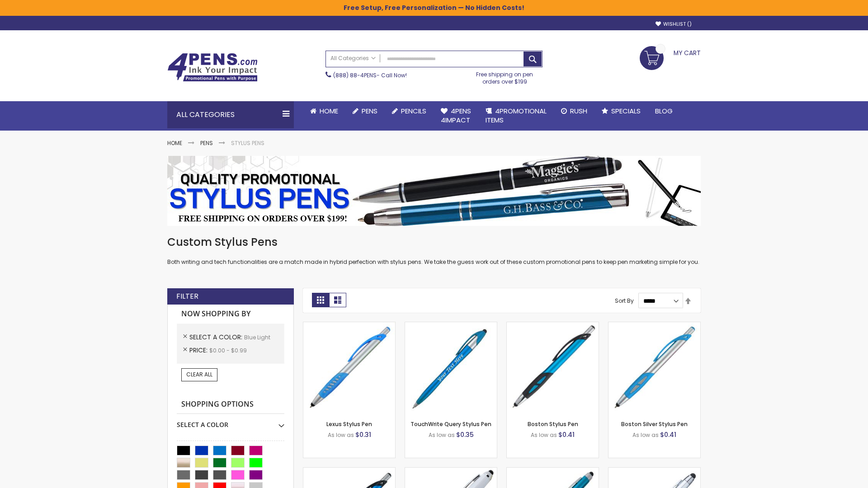 The image size is (868, 488). Describe the element at coordinates (213, 67) in the screenshot. I see `img: 4Pens Custom Pens and Promotional Products` at that location.